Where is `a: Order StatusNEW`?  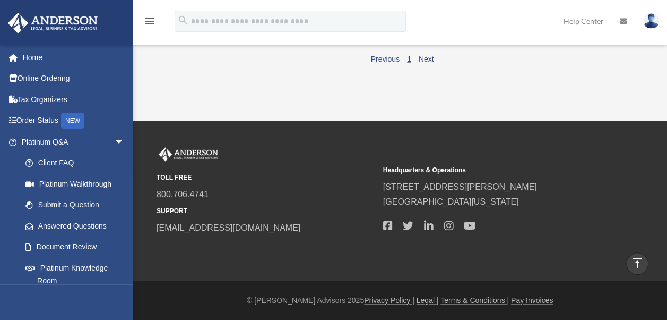 a: Order StatusNEW is located at coordinates (74, 121).